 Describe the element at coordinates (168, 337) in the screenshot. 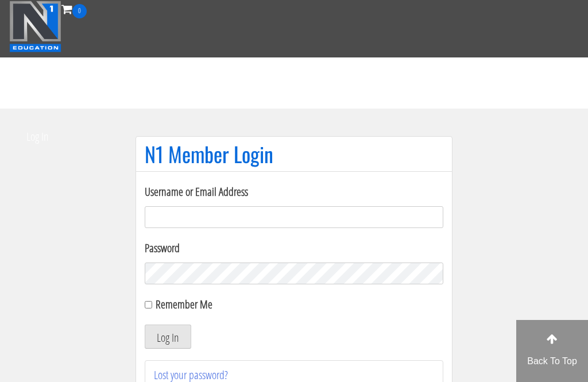

I see `button: Log In` at that location.